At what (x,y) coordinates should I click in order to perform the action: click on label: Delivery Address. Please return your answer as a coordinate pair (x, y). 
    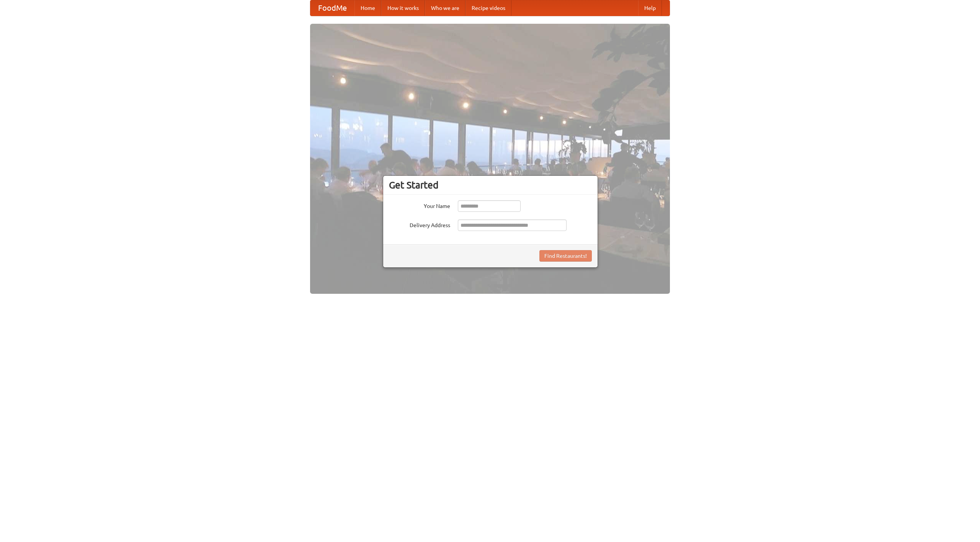
    Looking at the image, I should click on (420, 224).